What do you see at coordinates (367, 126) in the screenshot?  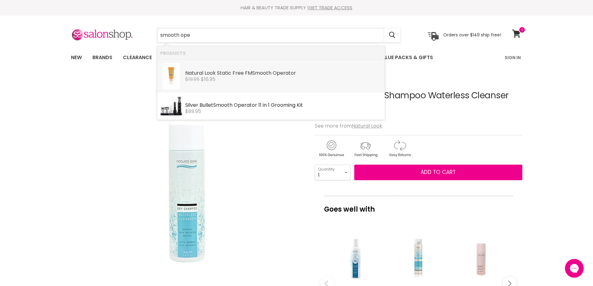 I see `u: Natural Look` at bounding box center [367, 126].